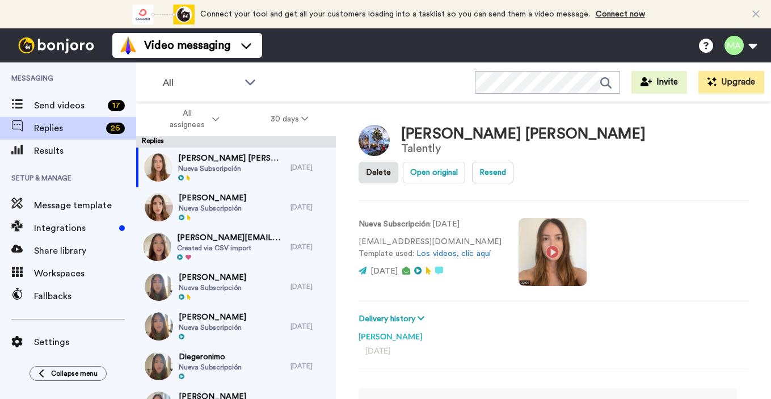  Describe the element at coordinates (453, 254) in the screenshot. I see `a: Los videos, clic aquí` at that location.